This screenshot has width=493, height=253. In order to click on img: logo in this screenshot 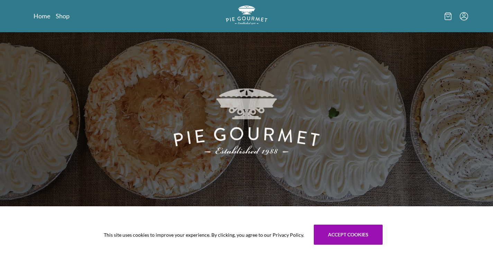, I will do `click(247, 15)`.